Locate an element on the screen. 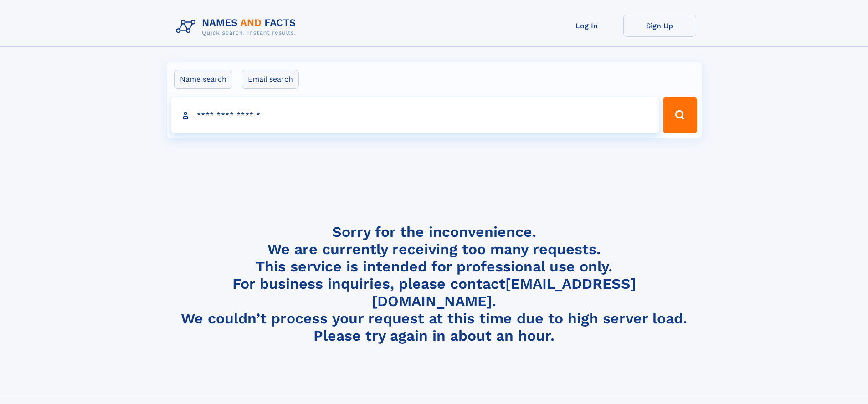  input: search input is located at coordinates (415, 115).